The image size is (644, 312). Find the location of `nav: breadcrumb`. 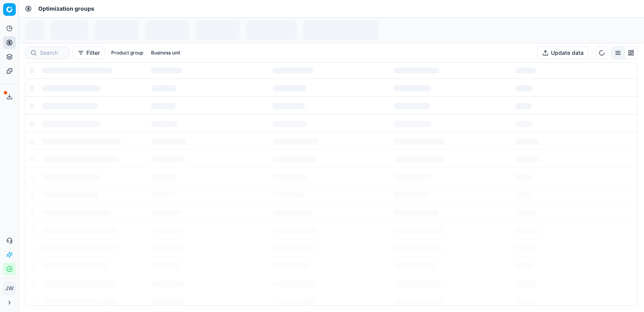

nav: breadcrumb is located at coordinates (66, 8).